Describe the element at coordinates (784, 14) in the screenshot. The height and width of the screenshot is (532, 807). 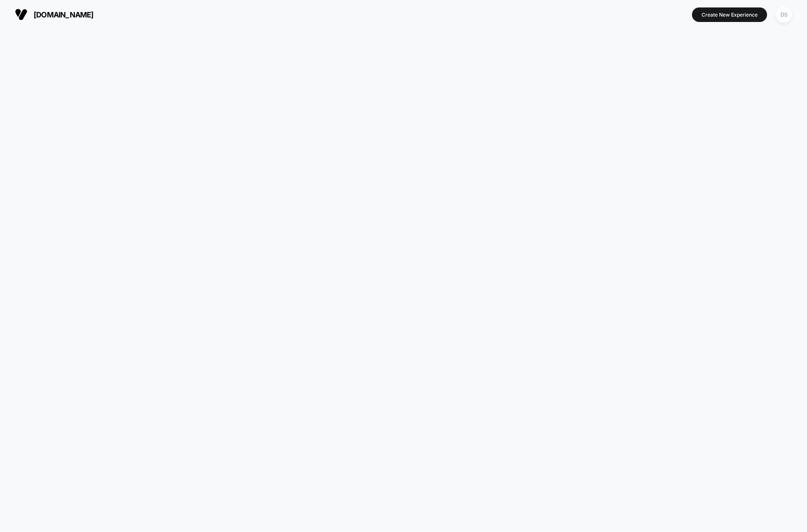
I see `div: DS` at that location.